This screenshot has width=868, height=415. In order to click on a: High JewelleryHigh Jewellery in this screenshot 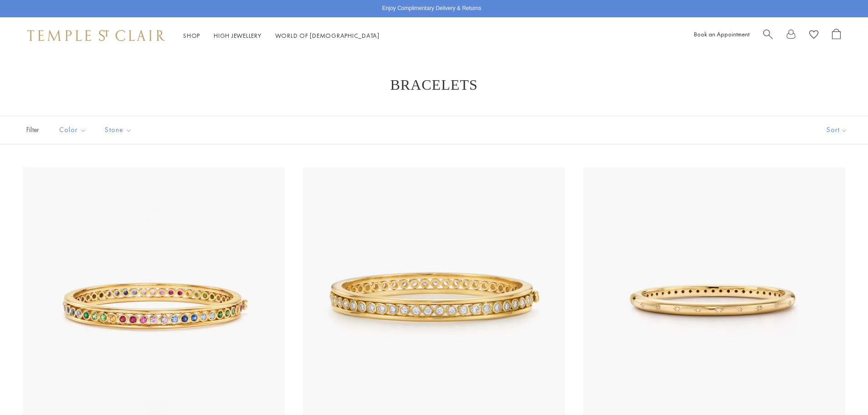, I will do `click(238, 35)`.